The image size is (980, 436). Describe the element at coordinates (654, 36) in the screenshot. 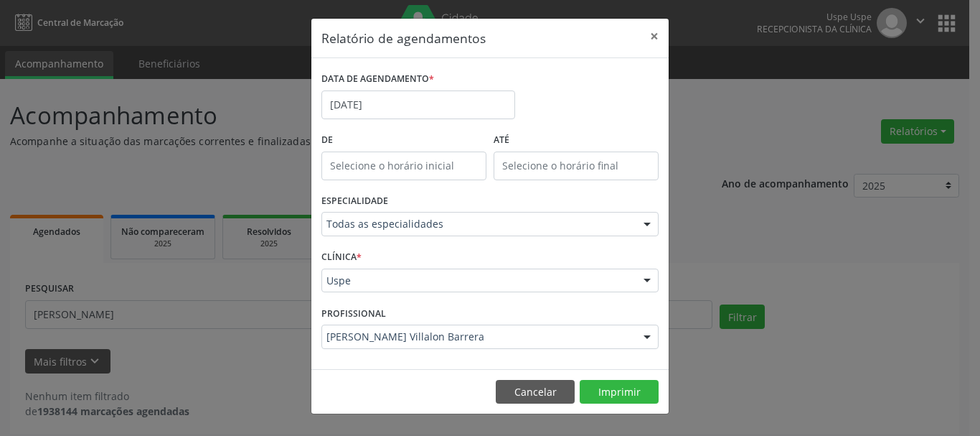

I see `button: Close` at that location.